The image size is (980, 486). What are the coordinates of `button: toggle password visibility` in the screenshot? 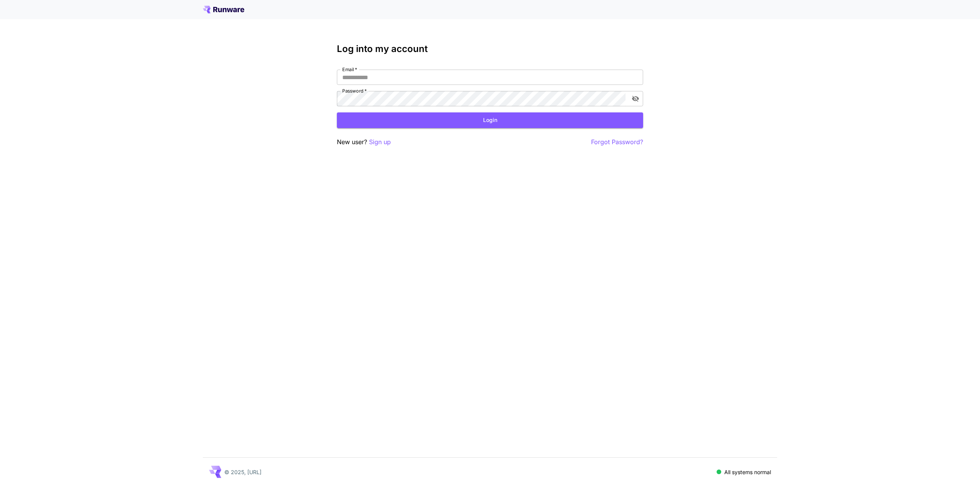 It's located at (636, 99).